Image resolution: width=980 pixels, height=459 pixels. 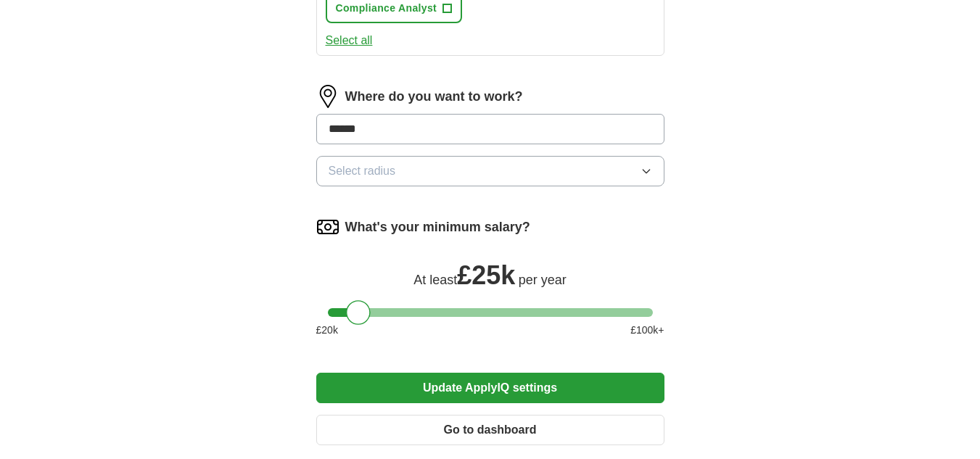 I want to click on label: Where do you want to work?, so click(x=434, y=96).